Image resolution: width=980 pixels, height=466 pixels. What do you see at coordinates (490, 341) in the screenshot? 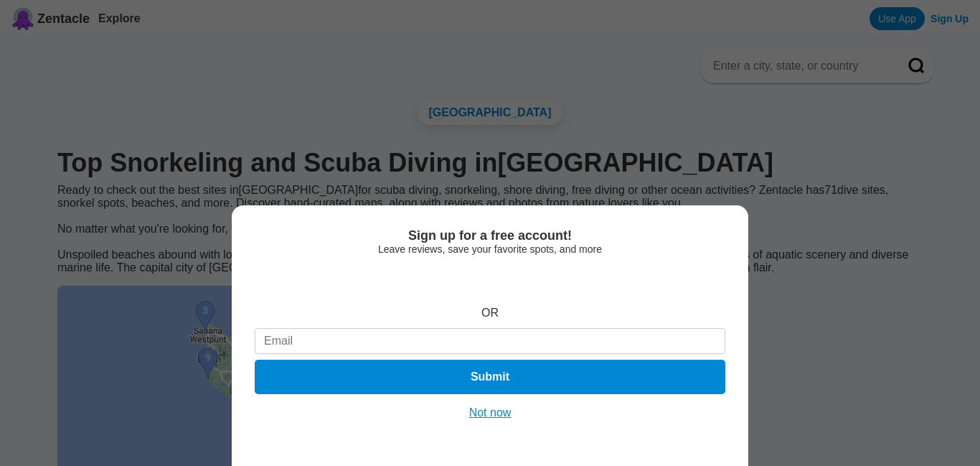
I see `input: Email` at bounding box center [490, 341].